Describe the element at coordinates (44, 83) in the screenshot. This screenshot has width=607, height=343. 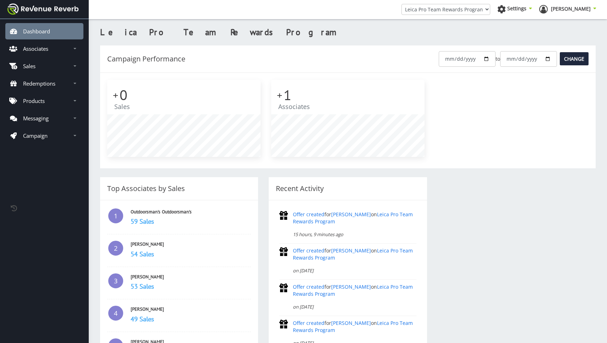
I see `a: Redemptions` at that location.